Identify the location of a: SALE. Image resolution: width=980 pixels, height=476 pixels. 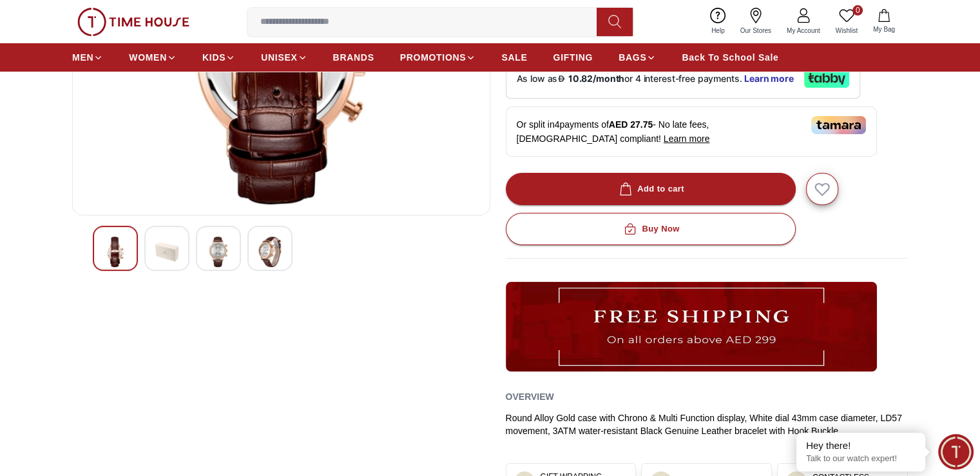
(514, 57).